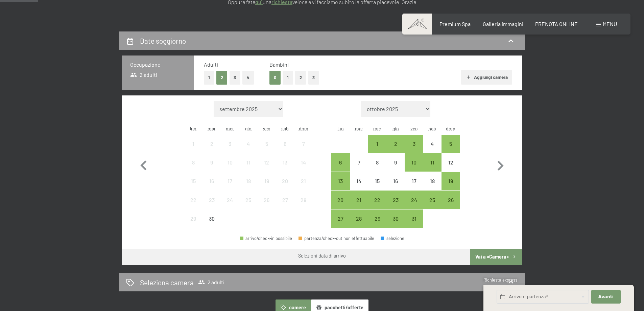 The image size is (644, 311). What do you see at coordinates (606, 297) in the screenshot?
I see `button: Avanti` at bounding box center [606, 297].